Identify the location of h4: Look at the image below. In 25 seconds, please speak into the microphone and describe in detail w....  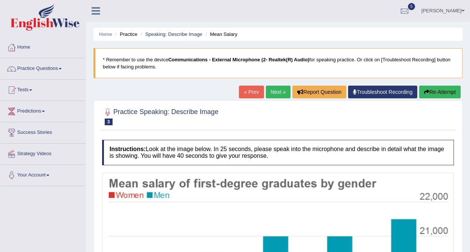
(278, 152).